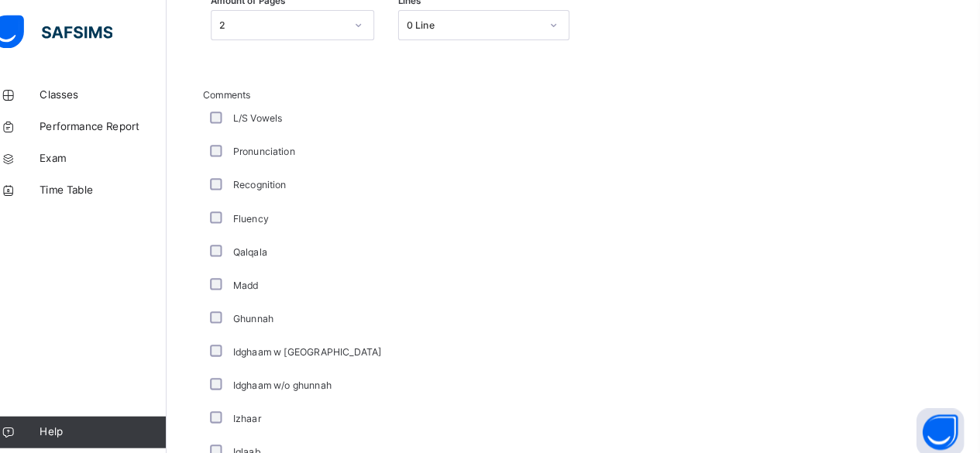  I want to click on label: L/S Vowels, so click(275, 116).